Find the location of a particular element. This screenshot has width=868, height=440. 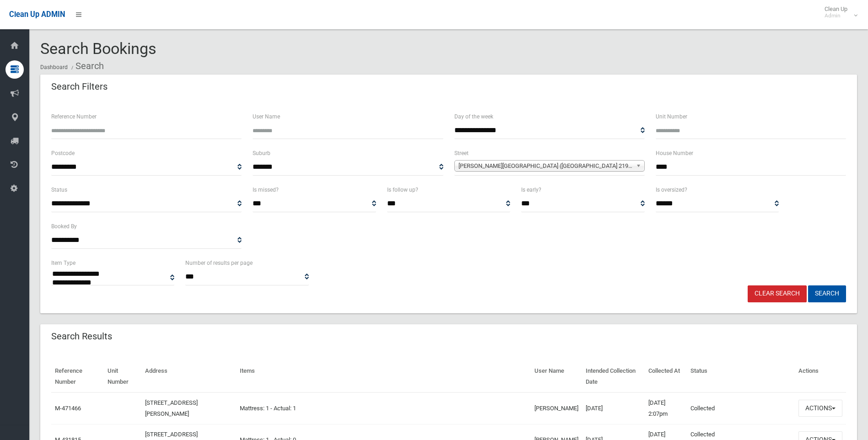

th: Unit Number is located at coordinates (122, 377).